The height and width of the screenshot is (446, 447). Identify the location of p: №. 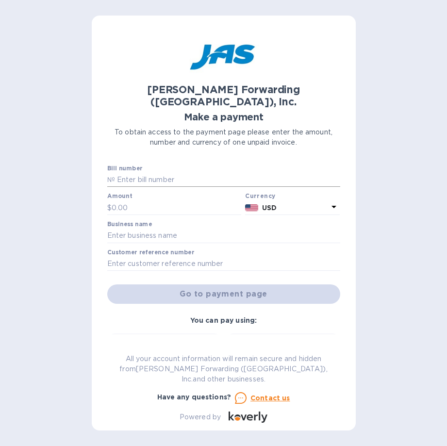
(111, 180).